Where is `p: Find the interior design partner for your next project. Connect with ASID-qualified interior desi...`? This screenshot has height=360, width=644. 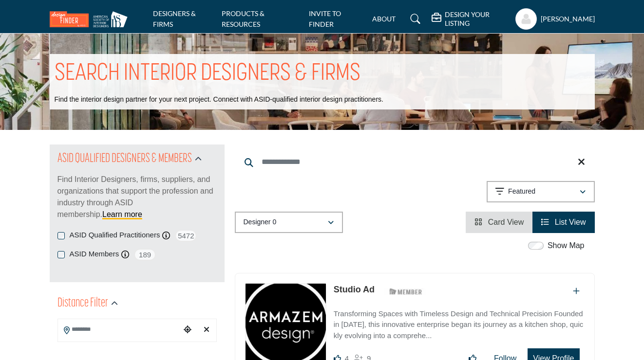 p: Find the interior design partner for your next project. Connect with ASID-qualified interior desi... is located at coordinates (218, 100).